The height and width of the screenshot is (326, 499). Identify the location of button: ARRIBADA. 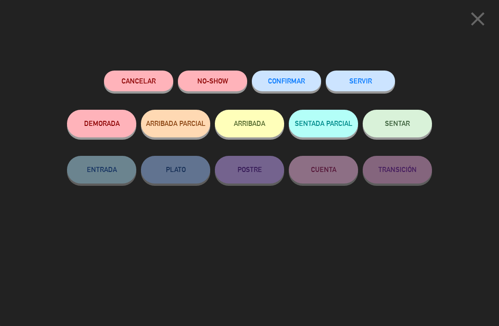
(249, 124).